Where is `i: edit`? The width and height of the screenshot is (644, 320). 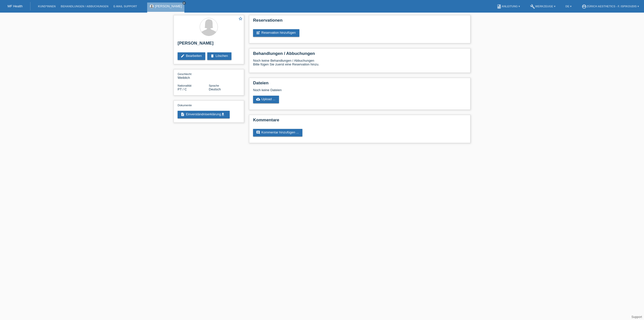 i: edit is located at coordinates (183, 56).